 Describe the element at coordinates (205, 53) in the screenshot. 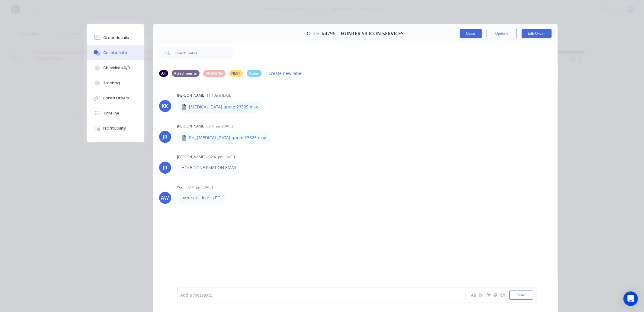

I see `input: Search notes...` at that location.